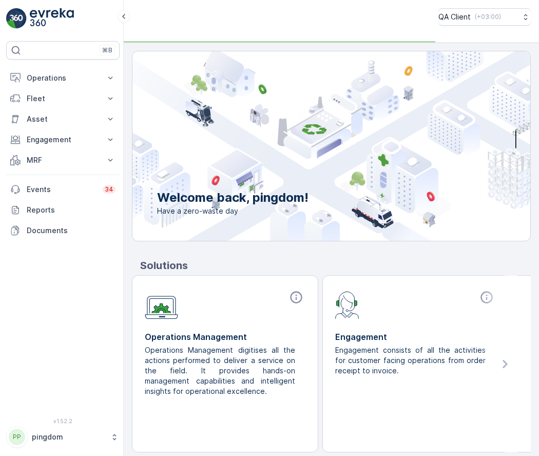 The height and width of the screenshot is (456, 539). What do you see at coordinates (335, 265) in the screenshot?
I see `p: Solutions` at bounding box center [335, 265].